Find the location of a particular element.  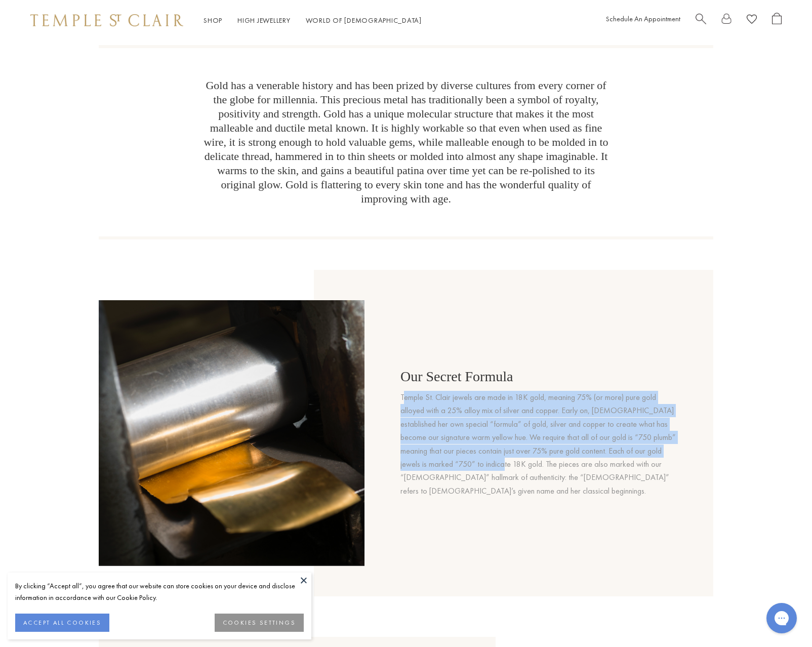

a: Open Shopping Bag is located at coordinates (776, 20).